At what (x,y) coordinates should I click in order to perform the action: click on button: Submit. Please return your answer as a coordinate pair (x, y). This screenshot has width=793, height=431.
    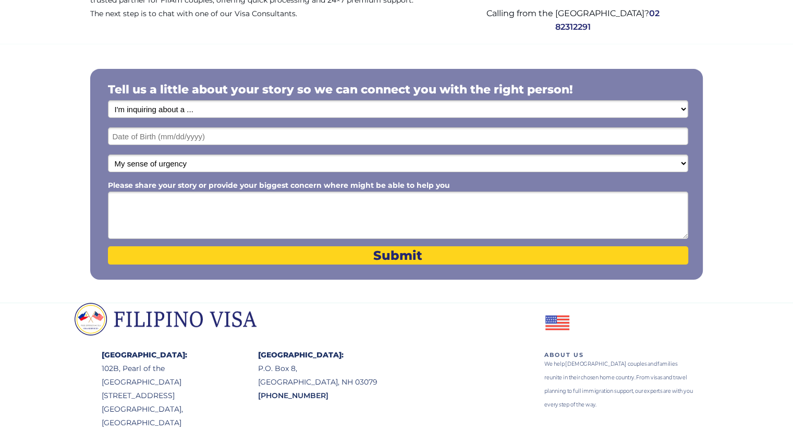
    Looking at the image, I should click on (398, 255).